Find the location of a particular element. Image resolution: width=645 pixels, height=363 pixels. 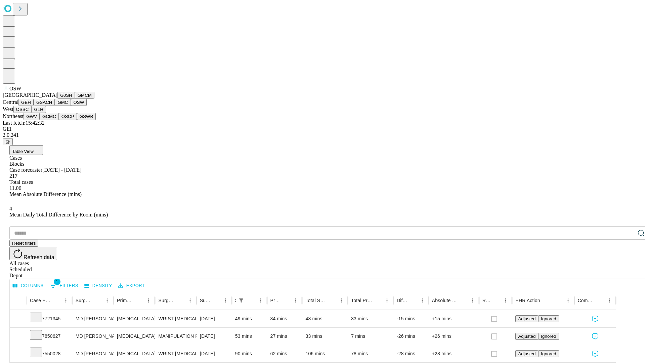

button: GSACH is located at coordinates (44, 102).